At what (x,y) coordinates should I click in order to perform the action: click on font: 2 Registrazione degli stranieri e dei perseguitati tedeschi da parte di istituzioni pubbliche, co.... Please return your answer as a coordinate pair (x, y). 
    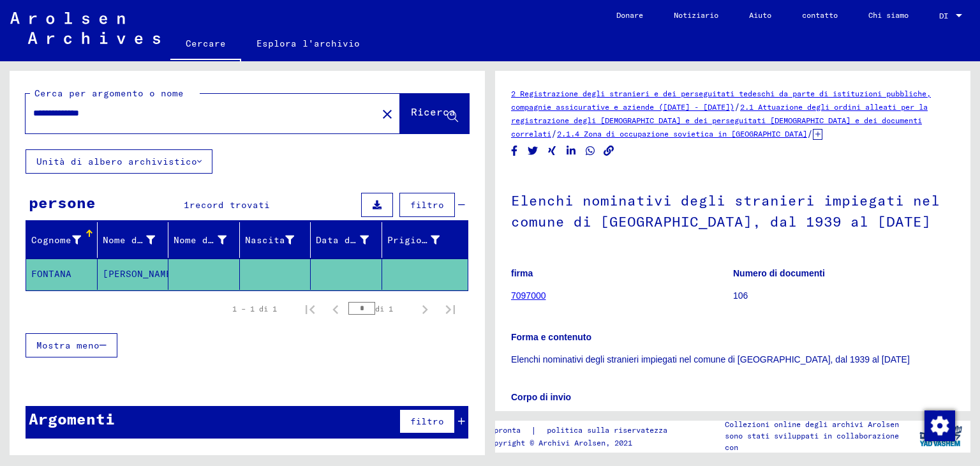
    Looking at the image, I should click on (720, 100).